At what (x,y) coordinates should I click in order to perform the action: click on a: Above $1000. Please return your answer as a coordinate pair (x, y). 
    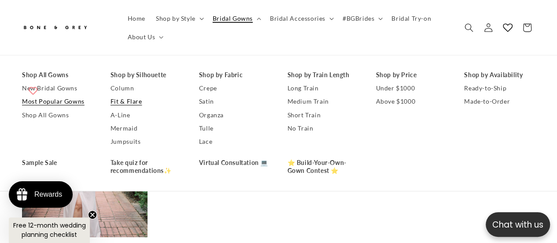
    Looking at the image, I should click on (411, 101).